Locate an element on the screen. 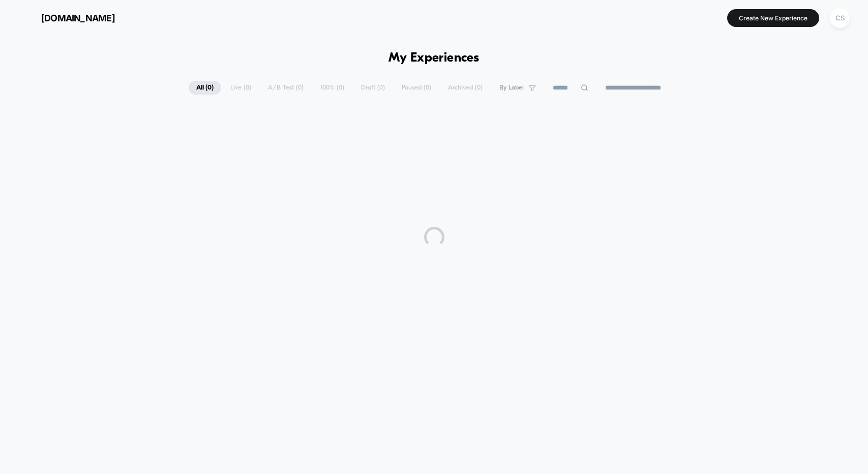 The height and width of the screenshot is (474, 868). span: By Label is located at coordinates (511, 87).